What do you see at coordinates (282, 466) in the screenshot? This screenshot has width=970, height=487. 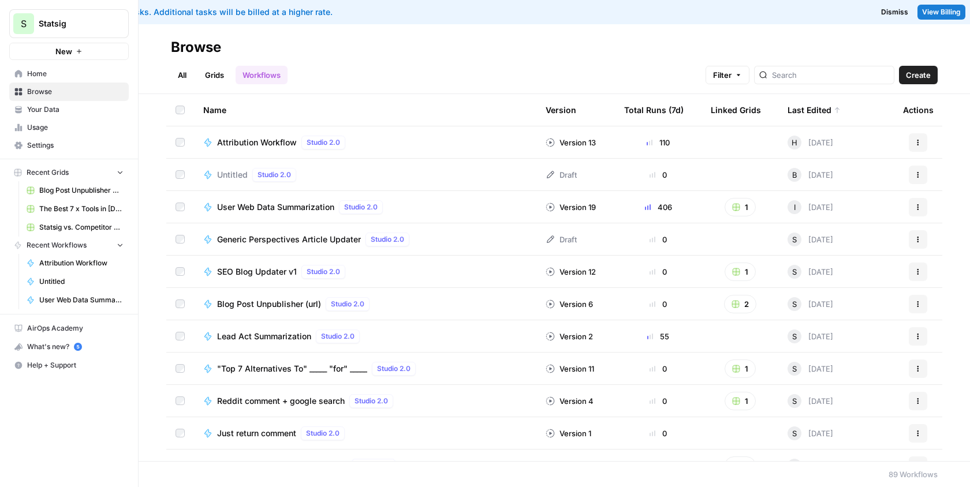 I see `span: SEO Blog Writer v5 (random date)` at bounding box center [282, 466].